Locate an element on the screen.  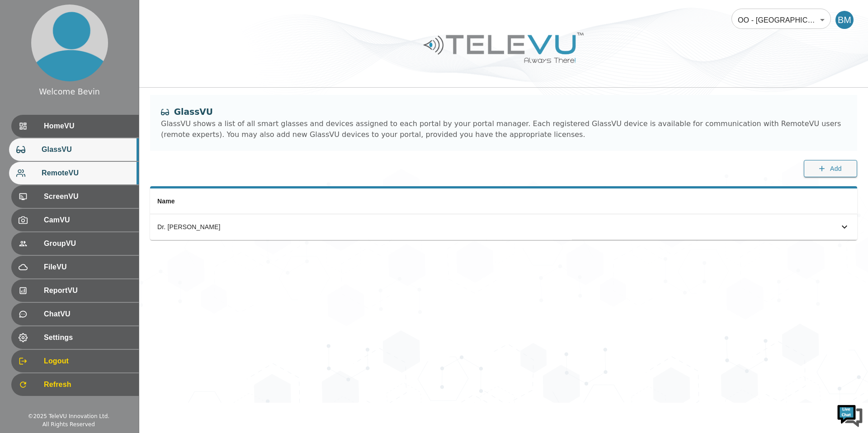
div: FileVU is located at coordinates (75, 267).